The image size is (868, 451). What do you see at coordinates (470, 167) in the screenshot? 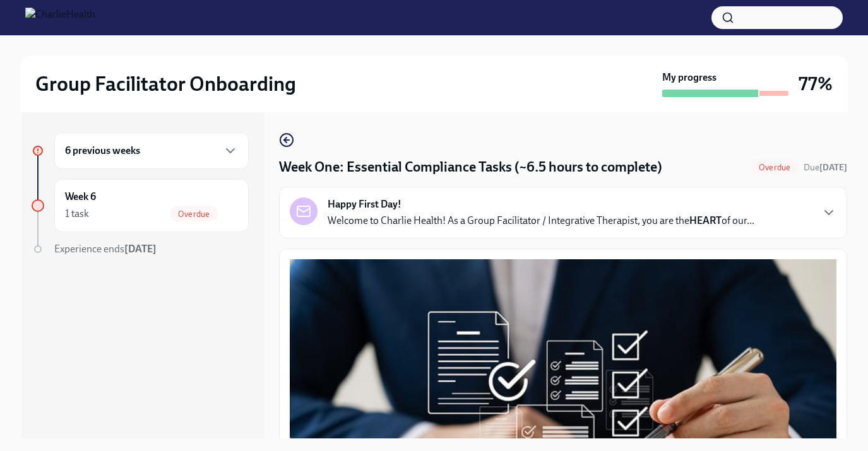
I see `h4: Week One: Essential Compliance Tasks (~6.5 hours to complete)` at bounding box center [470, 167].